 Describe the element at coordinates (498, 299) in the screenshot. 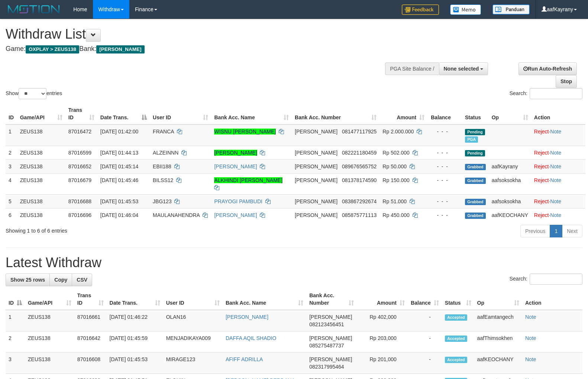

I see `th: Op: activate to sort column ascending` at that location.